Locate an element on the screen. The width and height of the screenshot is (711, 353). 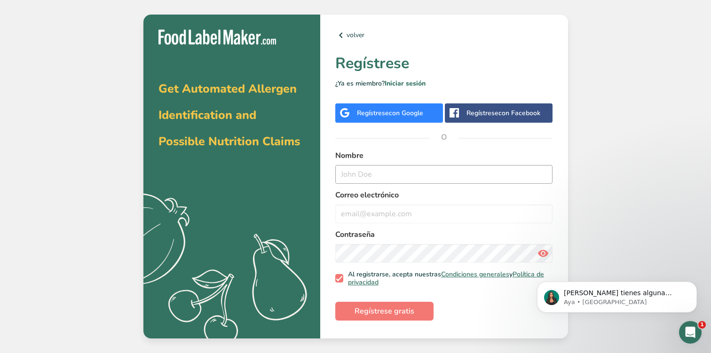
span: Regístrese gratis is located at coordinates (384, 311).